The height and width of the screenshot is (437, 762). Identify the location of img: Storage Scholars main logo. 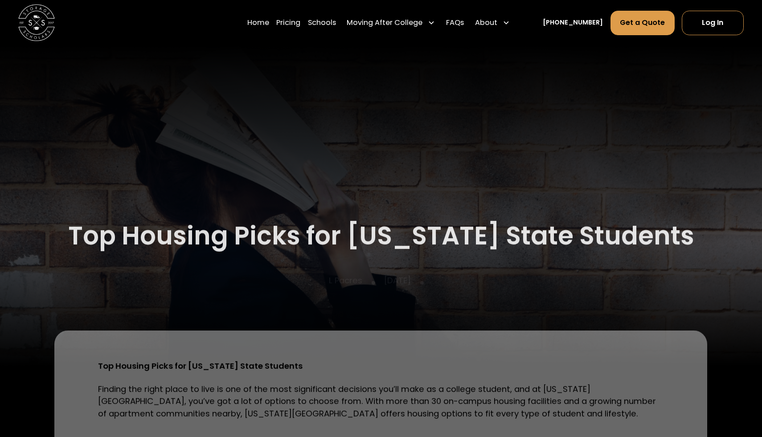
(37, 23).